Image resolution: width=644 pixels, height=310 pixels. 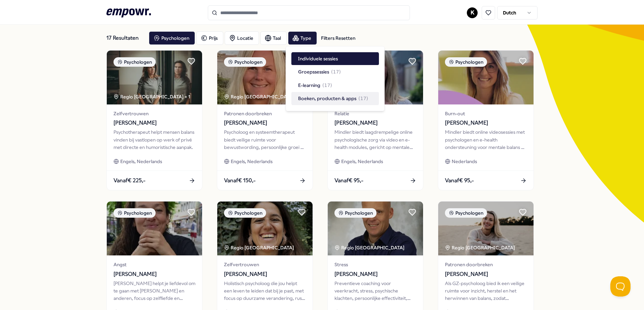 What do you see at coordinates (338, 38) in the screenshot?
I see `div: Filters Resetten` at bounding box center [338, 38].